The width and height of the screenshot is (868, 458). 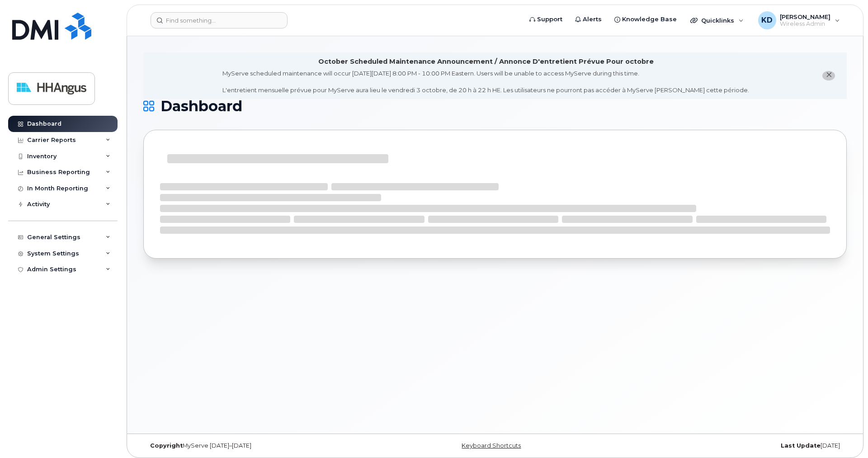 What do you see at coordinates (491, 445) in the screenshot?
I see `a: Keyboard Shortcuts` at bounding box center [491, 445].